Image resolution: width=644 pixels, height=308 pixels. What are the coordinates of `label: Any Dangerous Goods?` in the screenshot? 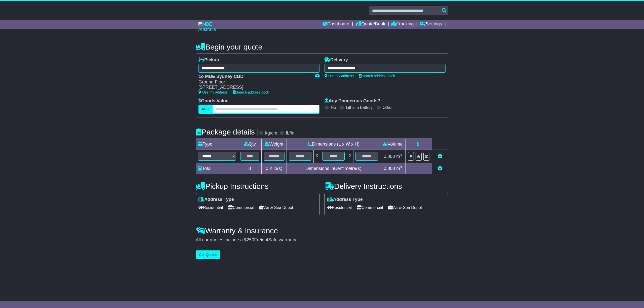 It's located at (353, 101).